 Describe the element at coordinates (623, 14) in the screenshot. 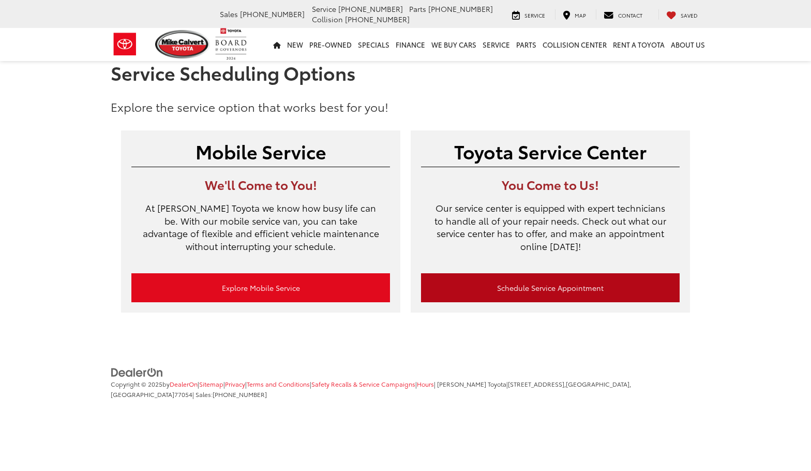

I see `a: Contact` at that location.